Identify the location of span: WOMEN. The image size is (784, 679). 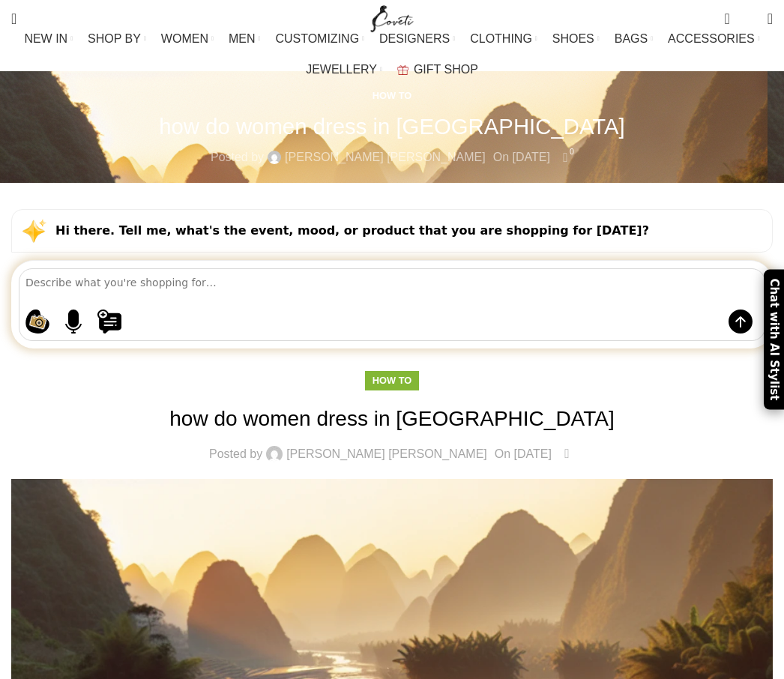
(185, 38).